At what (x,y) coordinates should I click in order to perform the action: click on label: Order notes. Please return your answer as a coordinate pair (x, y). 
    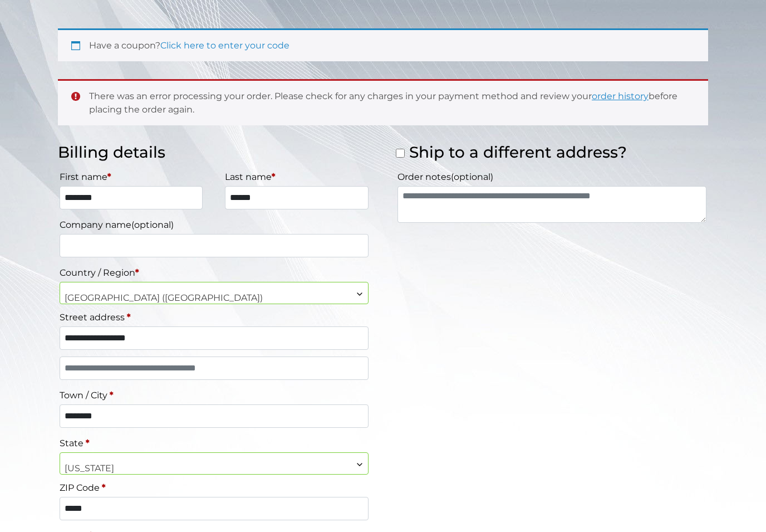
    Looking at the image, I should click on (552, 177).